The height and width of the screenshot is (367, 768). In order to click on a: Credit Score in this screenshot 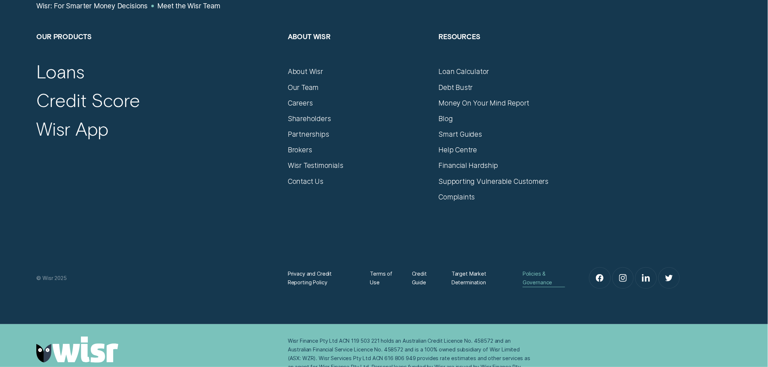, I will do `click(88, 100)`.